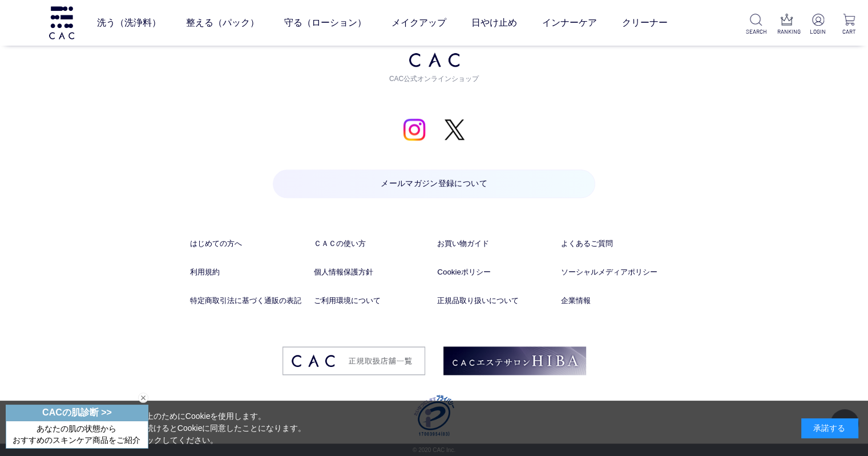  Describe the element at coordinates (848, 31) in the screenshot. I see `p: CART` at that location.